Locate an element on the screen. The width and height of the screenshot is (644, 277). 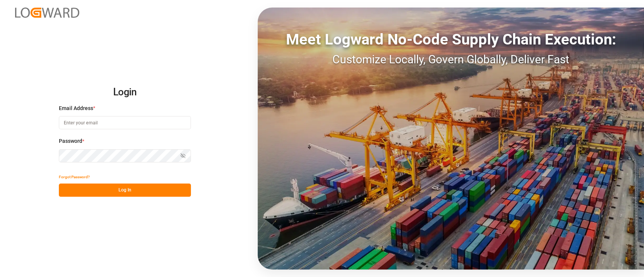
img: Logward_new_orange.png is located at coordinates (47, 12).